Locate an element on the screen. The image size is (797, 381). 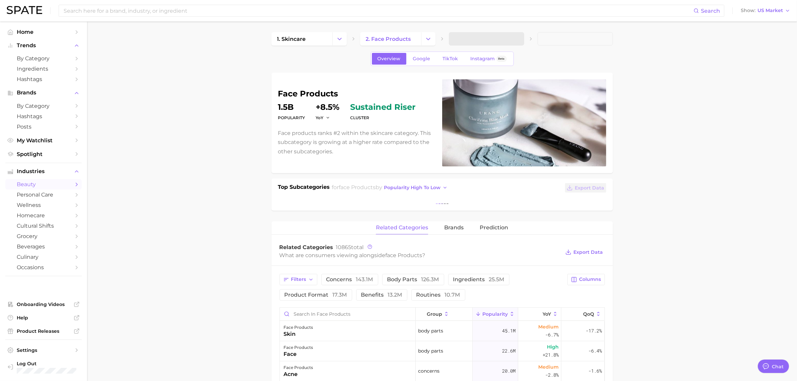
a: beauty is located at coordinates (43, 184).